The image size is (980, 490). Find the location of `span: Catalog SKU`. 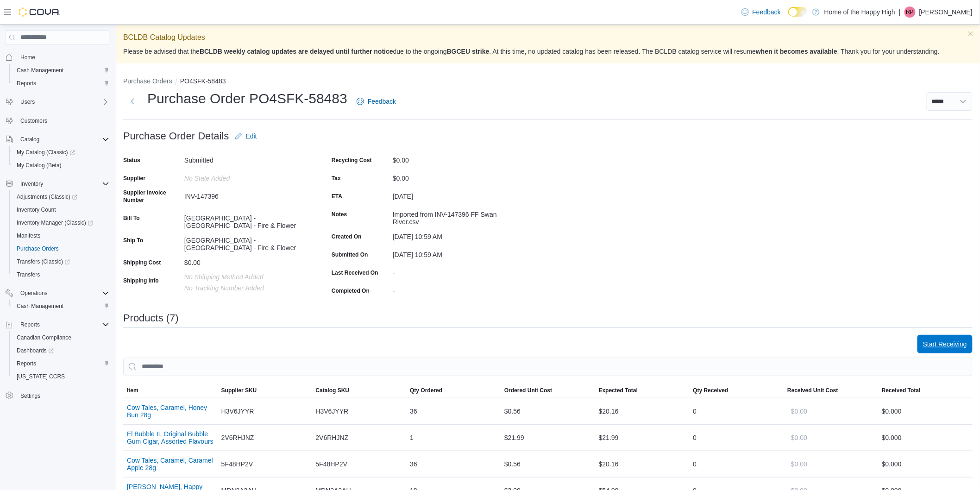

span: Catalog SKU is located at coordinates (332, 390).